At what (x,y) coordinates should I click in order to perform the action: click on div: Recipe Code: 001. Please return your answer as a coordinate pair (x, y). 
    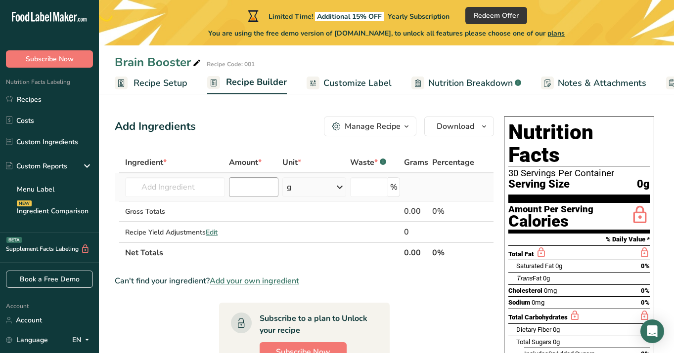
    Looking at the image, I should click on (230, 64).